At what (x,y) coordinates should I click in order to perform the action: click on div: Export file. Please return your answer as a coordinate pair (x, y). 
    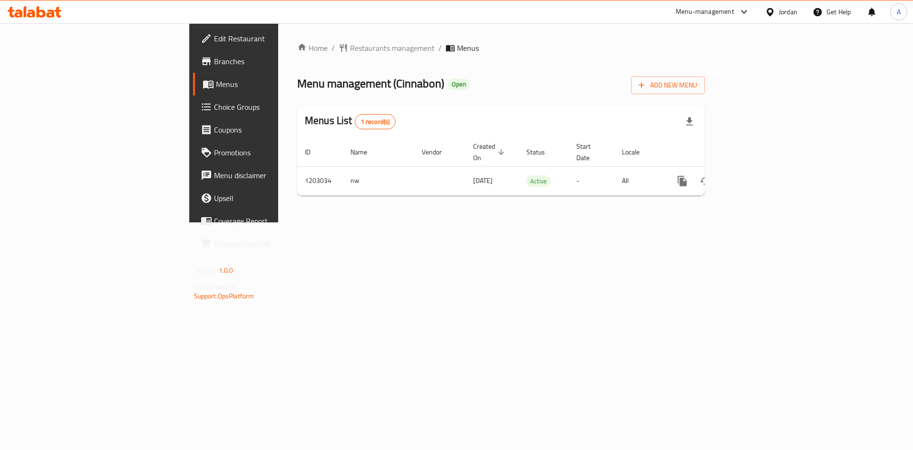
    Looking at the image, I should click on (690, 122).